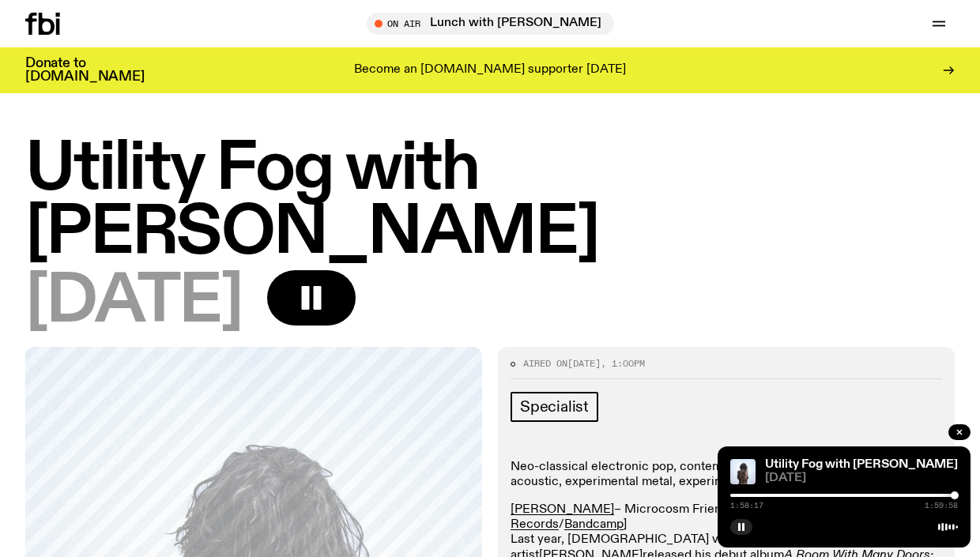 This screenshot has height=557, width=980. Describe the element at coordinates (743, 472) in the screenshot. I see `img: Cover of Leese's album Δ` at that location.